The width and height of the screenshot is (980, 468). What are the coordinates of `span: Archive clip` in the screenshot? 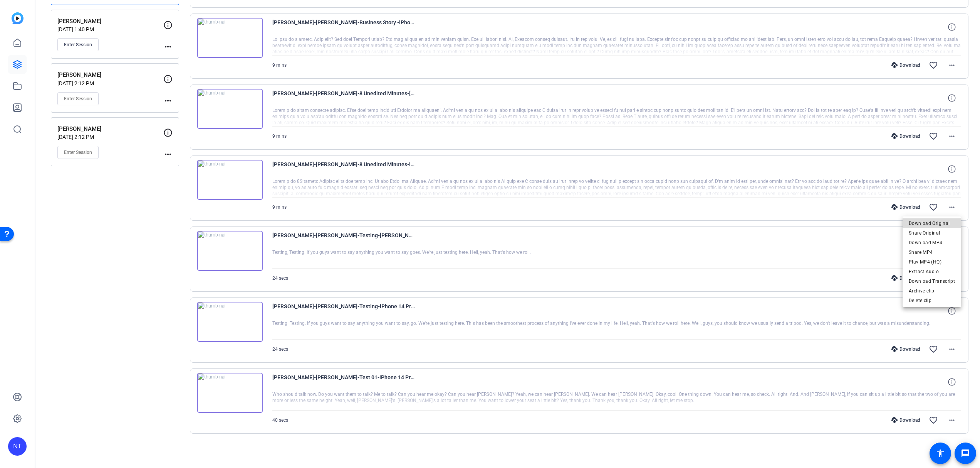 It's located at (932, 291).